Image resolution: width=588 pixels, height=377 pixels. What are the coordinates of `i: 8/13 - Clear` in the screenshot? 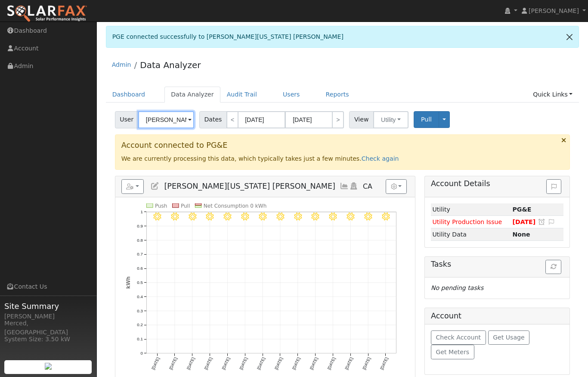 It's located at (280, 216).